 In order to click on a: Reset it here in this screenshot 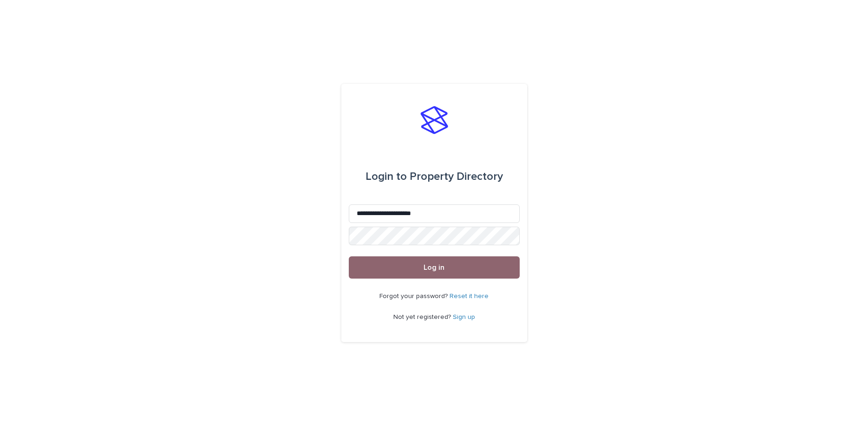, I will do `click(469, 296)`.